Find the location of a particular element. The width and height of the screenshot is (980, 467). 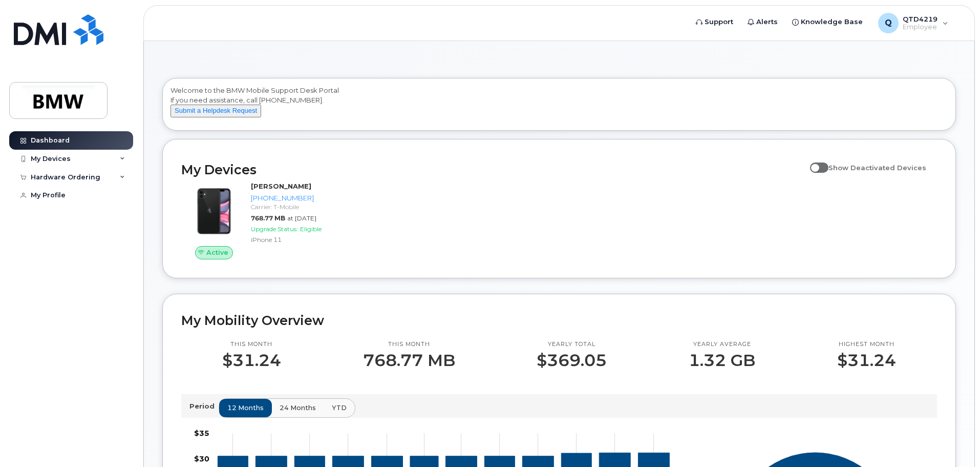

p: Highest month is located at coordinates (867, 344).